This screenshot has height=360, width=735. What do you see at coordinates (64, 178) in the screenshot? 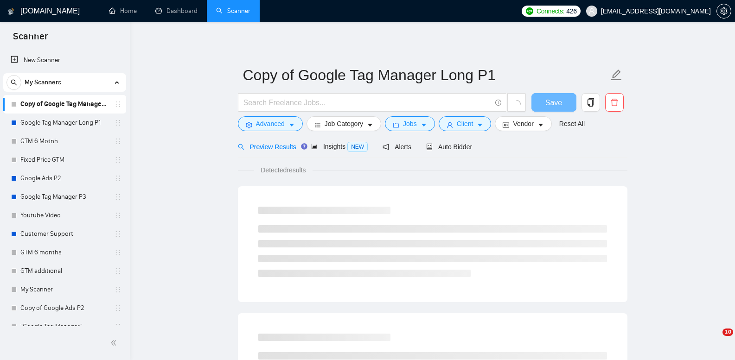
I see `a: Google Ads P2` at bounding box center [64, 178].